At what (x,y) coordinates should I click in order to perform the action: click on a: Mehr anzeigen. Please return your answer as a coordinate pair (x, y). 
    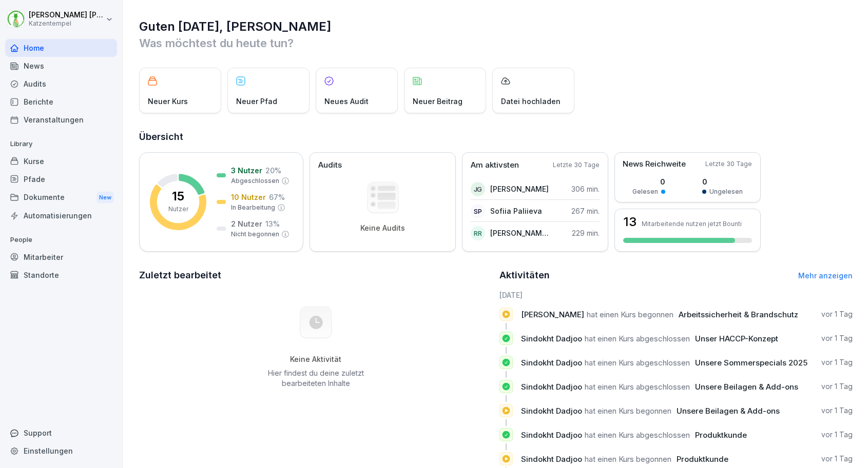
    Looking at the image, I should click on (826, 276).